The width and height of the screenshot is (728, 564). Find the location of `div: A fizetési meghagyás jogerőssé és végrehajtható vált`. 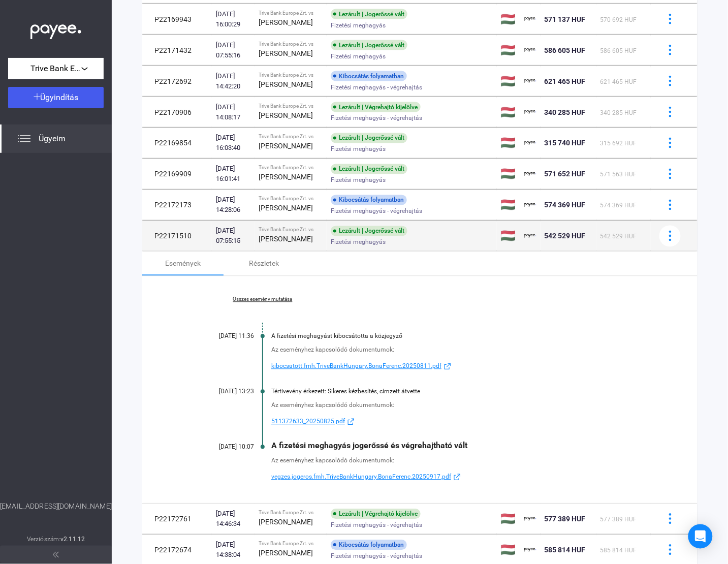

div: A fizetési meghagyás jogerőssé és végrehajtható vált is located at coordinates (459, 446).